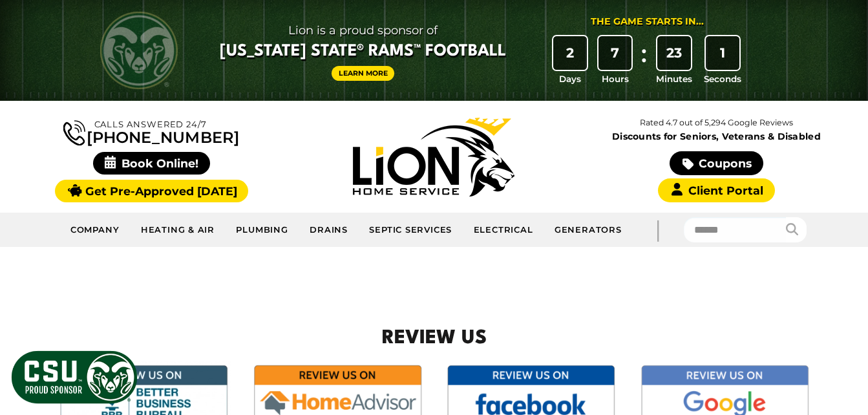 This screenshot has height=415, width=868. I want to click on div: 23, so click(674, 53).